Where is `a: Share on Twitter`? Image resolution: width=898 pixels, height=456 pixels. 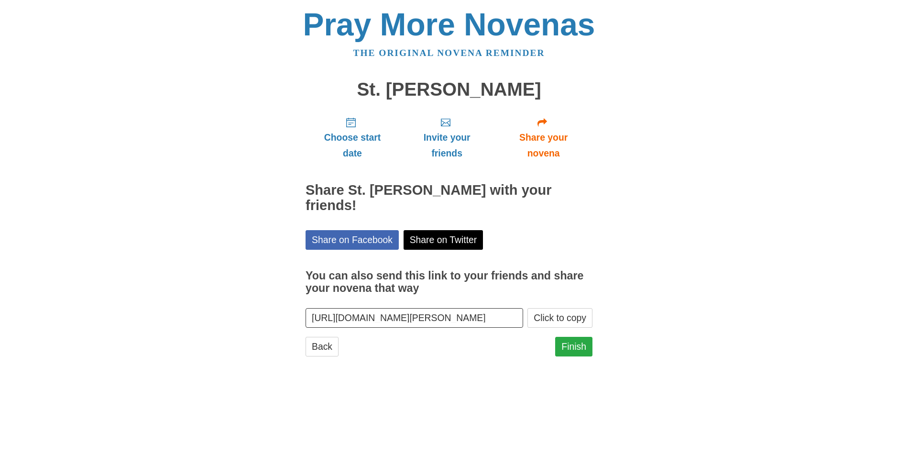
a: Share on Twitter is located at coordinates (443, 240).